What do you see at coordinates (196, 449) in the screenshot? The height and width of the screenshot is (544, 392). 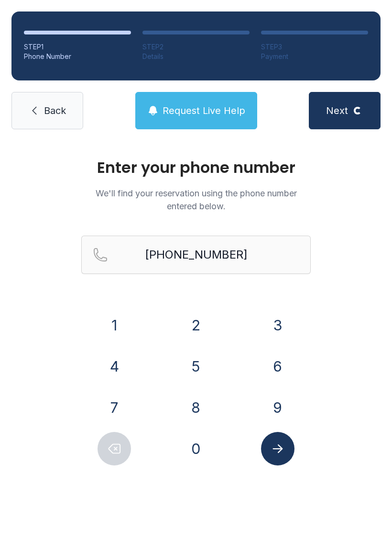 I see `button: 0` at bounding box center [196, 449].